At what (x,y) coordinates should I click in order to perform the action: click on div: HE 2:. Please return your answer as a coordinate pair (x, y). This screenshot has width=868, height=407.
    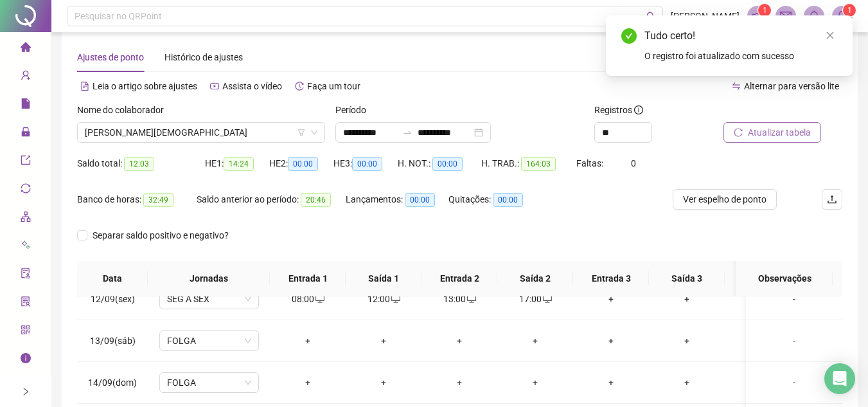
    Looking at the image, I should click on (301, 163).